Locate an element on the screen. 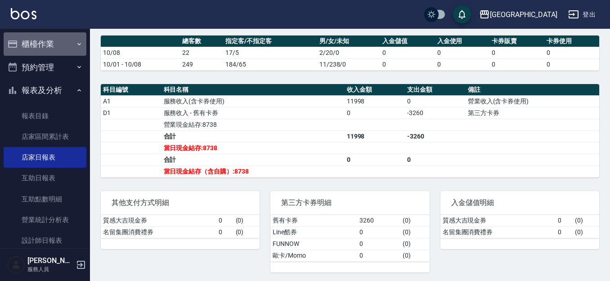 The image size is (610, 281). td: 22 is located at coordinates (202, 53).